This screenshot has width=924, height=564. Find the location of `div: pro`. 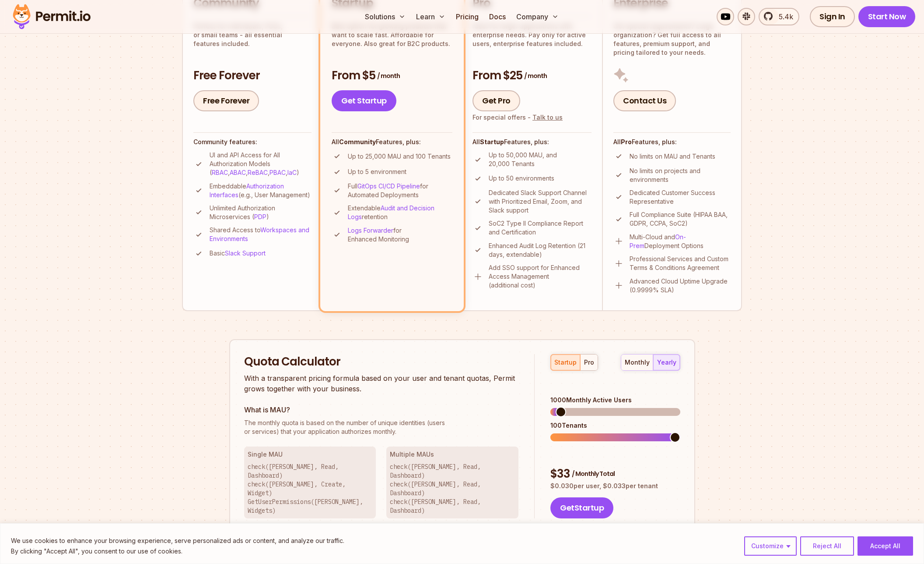

div: pro is located at coordinates (589, 362).